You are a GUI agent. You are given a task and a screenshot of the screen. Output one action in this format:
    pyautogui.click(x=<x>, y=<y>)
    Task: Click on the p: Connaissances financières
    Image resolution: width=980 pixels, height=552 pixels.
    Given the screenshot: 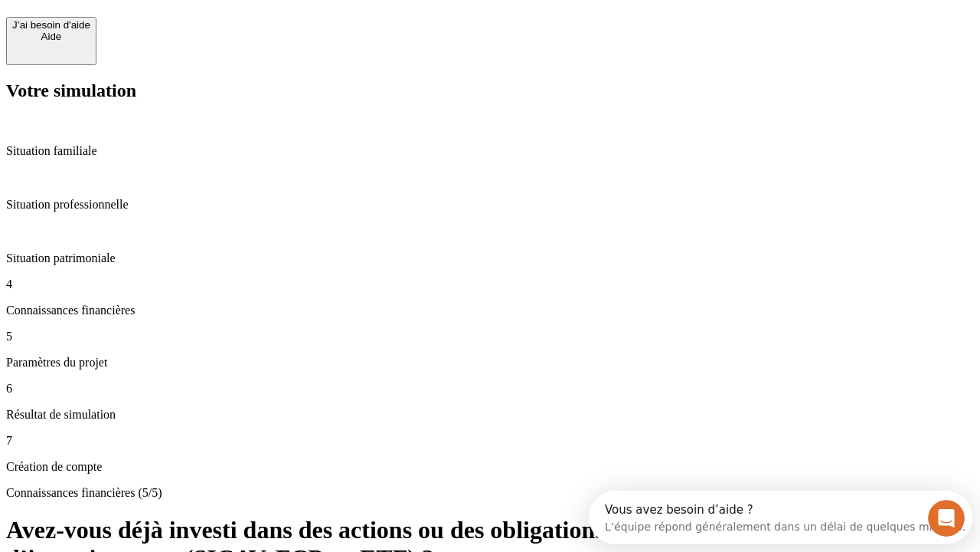 What is the action you would take?
    pyautogui.click(x=490, y=310)
    